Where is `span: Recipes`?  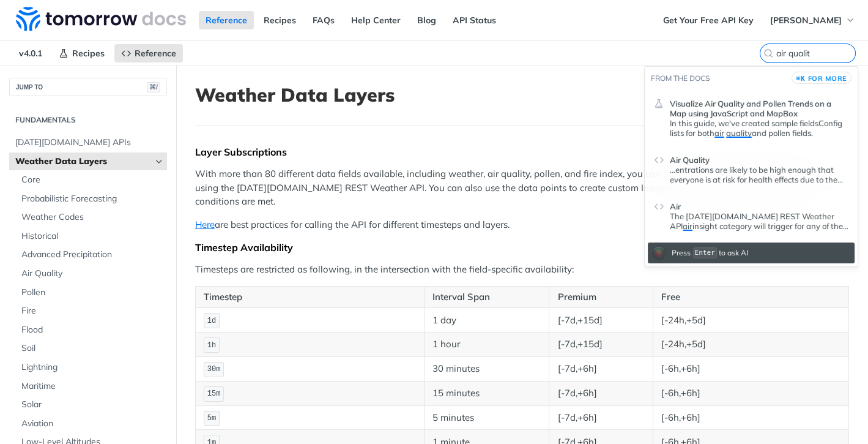
span: Recipes is located at coordinates (88, 53).